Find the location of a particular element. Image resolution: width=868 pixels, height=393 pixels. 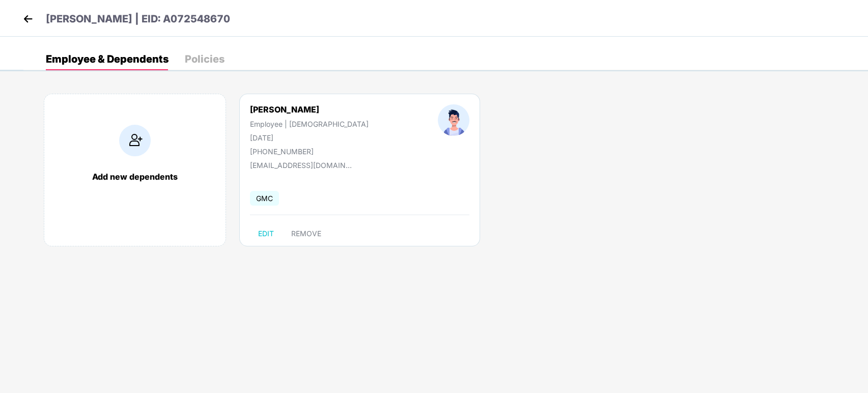

button: REMOVE is located at coordinates (306, 234).